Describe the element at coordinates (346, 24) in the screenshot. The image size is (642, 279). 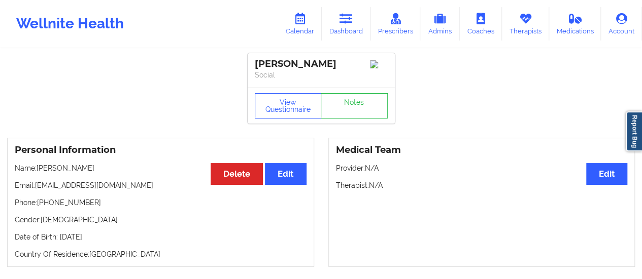
I see `a: Dashboard` at that location.